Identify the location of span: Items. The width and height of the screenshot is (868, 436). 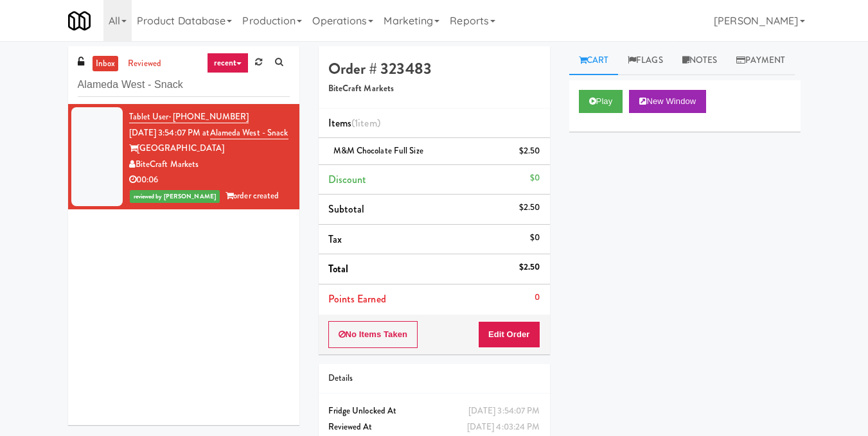
(354, 123).